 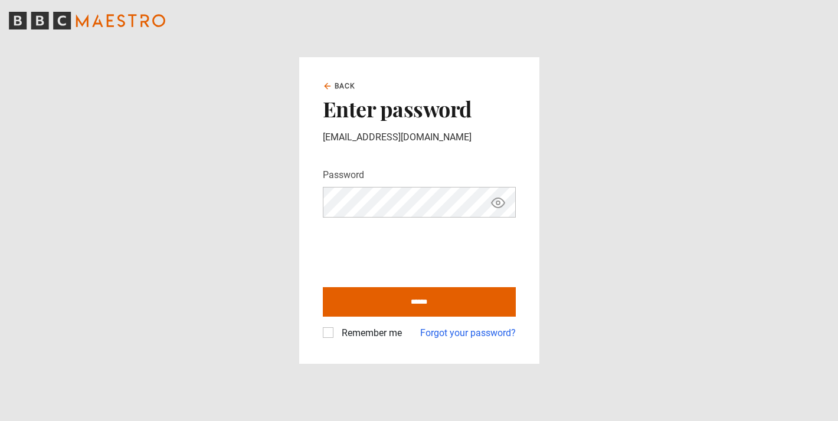 What do you see at coordinates (498, 202) in the screenshot?
I see `button: Show password` at bounding box center [498, 202].